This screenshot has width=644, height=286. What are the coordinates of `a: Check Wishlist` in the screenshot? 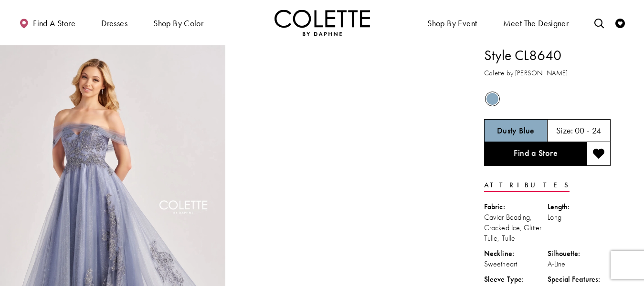 It's located at (620, 22).